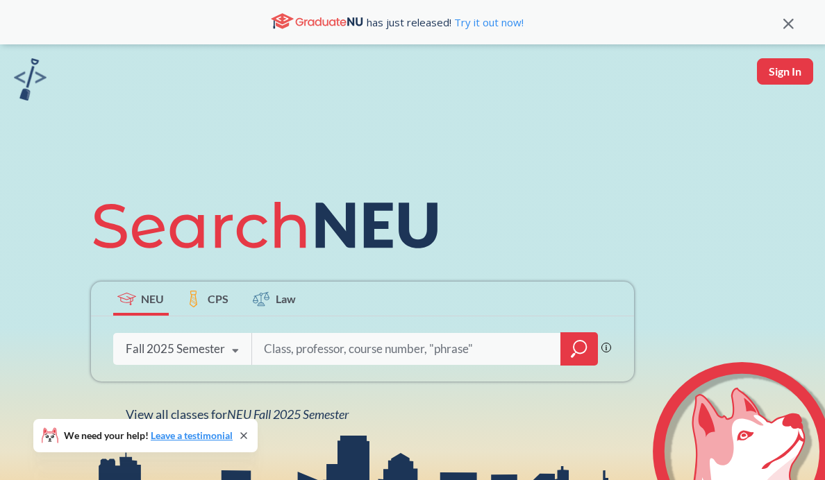 This screenshot has height=480, width=825. Describe the element at coordinates (285, 299) in the screenshot. I see `span: Law` at that location.